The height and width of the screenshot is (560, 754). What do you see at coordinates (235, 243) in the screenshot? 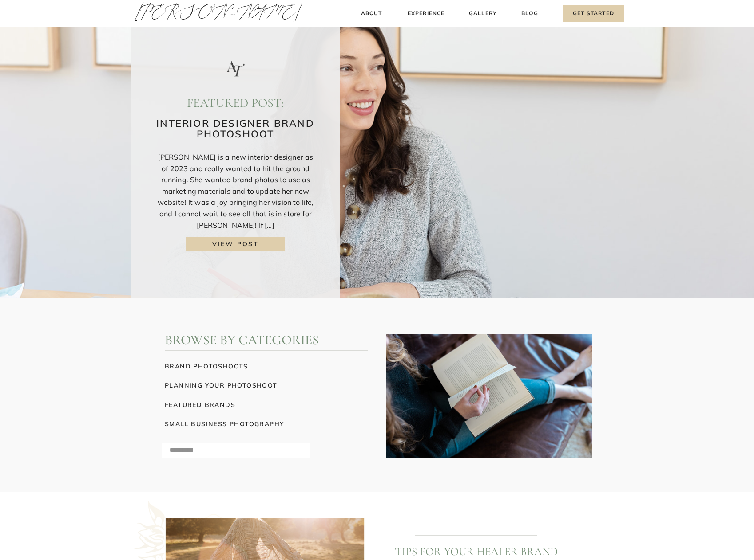
I see `a: view post` at bounding box center [235, 243].